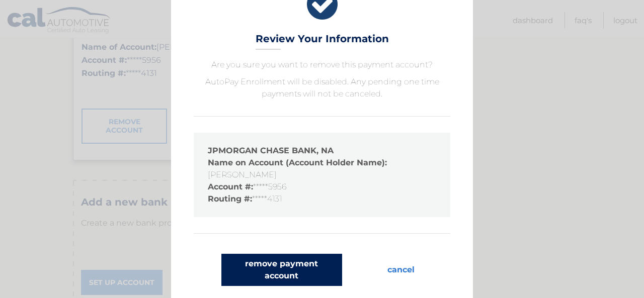 The image size is (644, 298). I want to click on button: cancel, so click(401, 270).